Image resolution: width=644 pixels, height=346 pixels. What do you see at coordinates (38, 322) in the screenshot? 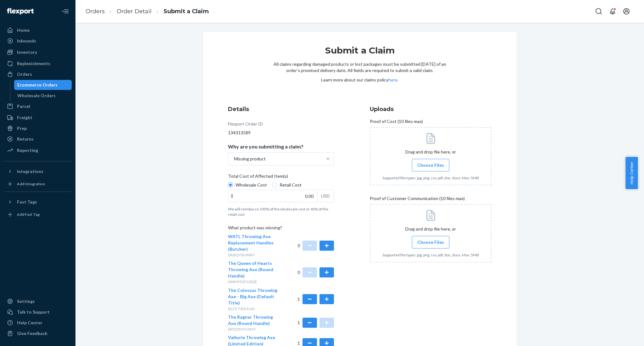
I see `a: Help Center` at bounding box center [38, 322].